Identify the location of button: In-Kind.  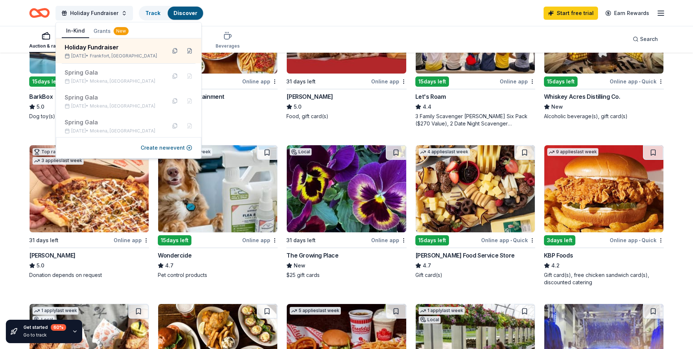
(75, 31).